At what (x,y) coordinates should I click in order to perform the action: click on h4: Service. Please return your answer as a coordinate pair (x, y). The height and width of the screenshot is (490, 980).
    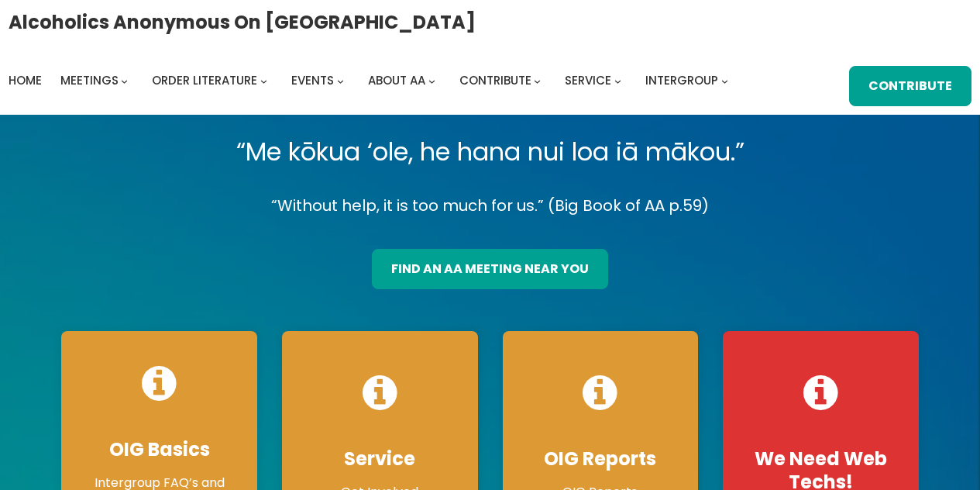
    Looking at the image, I should click on (379, 459).